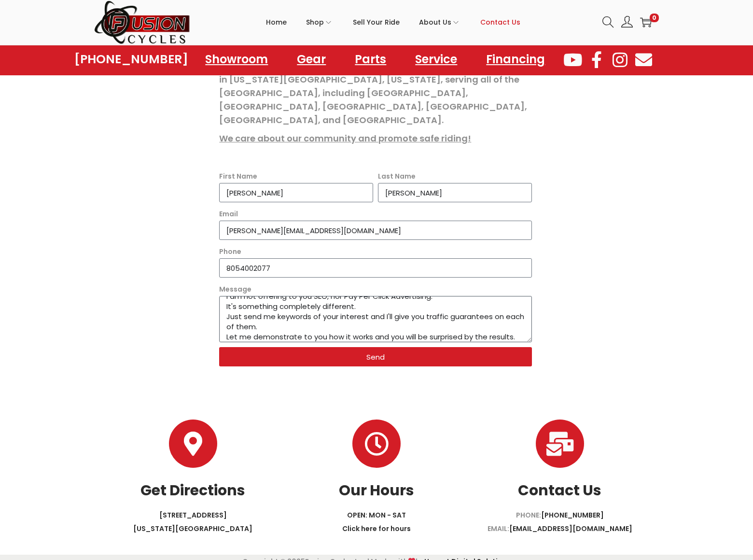  I want to click on a: Sell Your Ride, so click(376, 22).